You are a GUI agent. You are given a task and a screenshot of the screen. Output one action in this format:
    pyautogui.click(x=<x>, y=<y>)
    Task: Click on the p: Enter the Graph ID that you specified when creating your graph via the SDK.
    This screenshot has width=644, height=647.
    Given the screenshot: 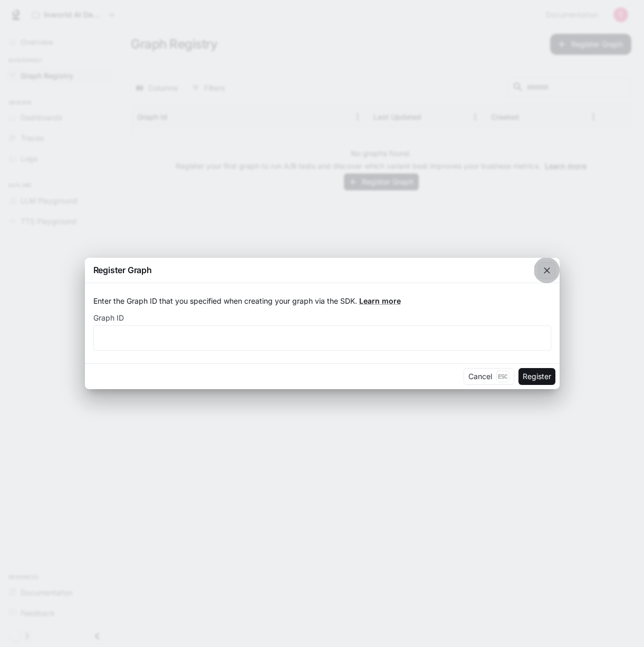 What is the action you would take?
    pyautogui.click(x=322, y=301)
    